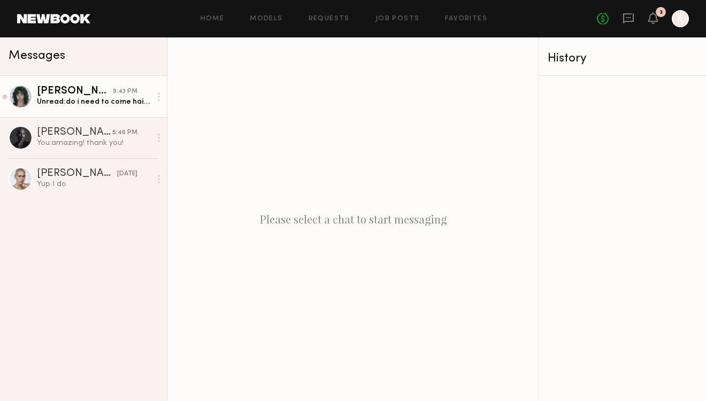 This screenshot has width=706, height=401. What do you see at coordinates (94, 102) in the screenshot?
I see `div: Unread: do i need to come hair and makeup ready as well?` at bounding box center [94, 102].